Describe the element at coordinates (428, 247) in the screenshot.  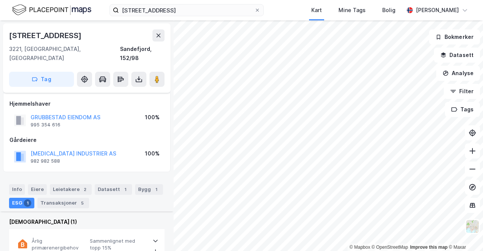
I see `a: Improve this map` at that location.